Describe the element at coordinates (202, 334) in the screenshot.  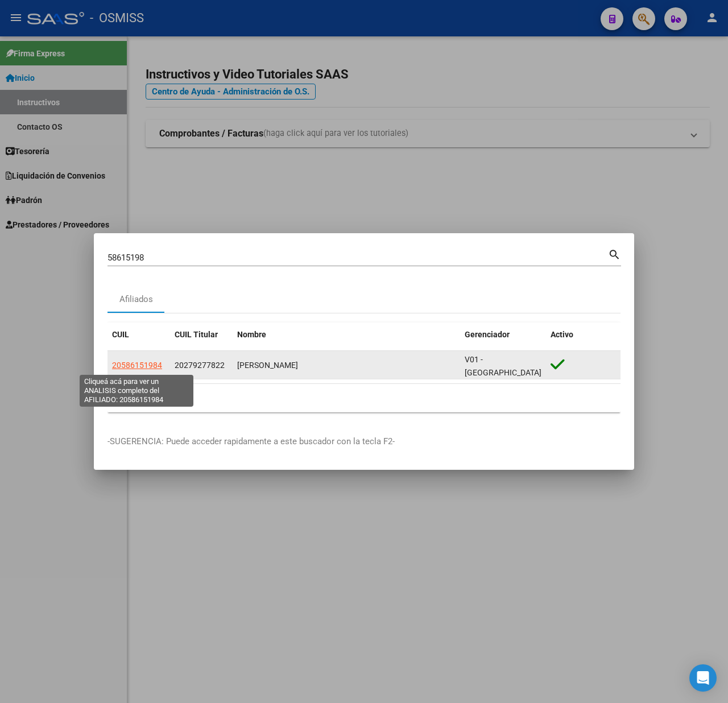
I see `datatable-header-cell: CUIL Titular` at that location.